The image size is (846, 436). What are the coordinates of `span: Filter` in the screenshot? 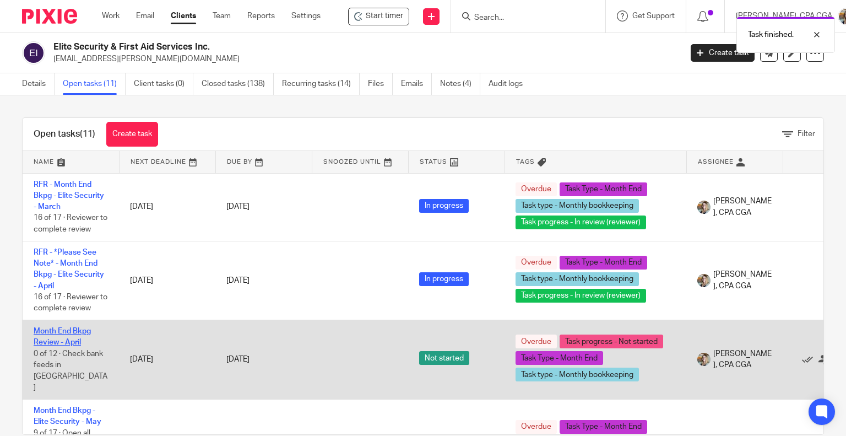 It's located at (806, 134).